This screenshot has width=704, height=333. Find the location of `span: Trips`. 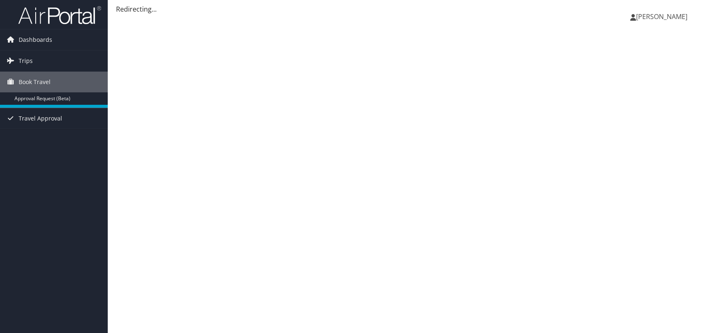

span: Trips is located at coordinates (26, 61).